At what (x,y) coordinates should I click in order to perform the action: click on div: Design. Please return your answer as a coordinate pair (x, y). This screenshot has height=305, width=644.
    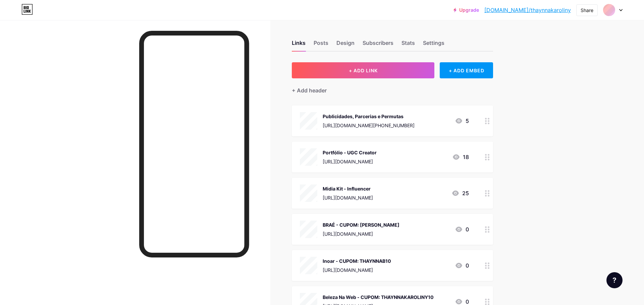
    Looking at the image, I should click on (345, 45).